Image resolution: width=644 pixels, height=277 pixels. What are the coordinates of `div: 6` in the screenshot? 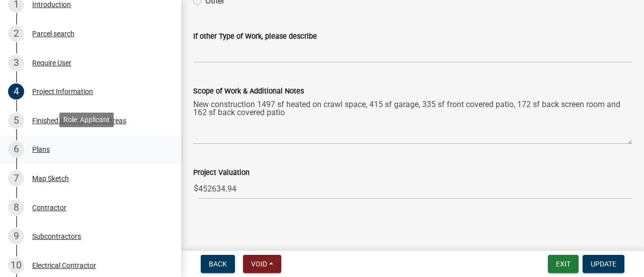 It's located at (16, 149).